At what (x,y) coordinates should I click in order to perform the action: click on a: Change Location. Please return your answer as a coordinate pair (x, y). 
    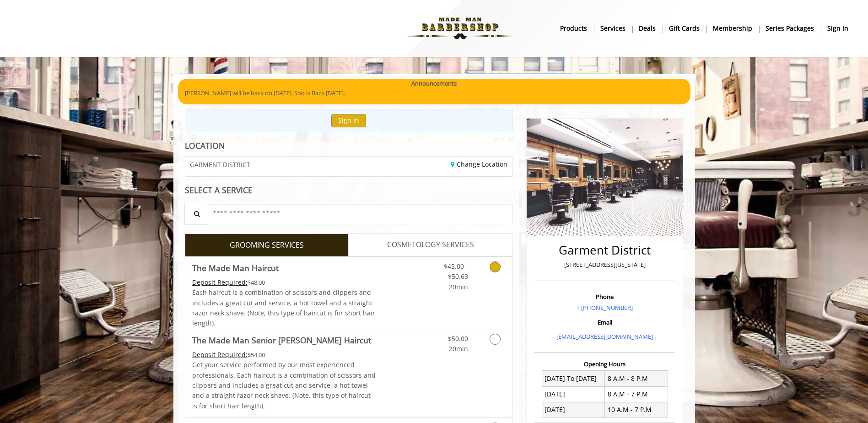
    Looking at the image, I should click on (479, 164).